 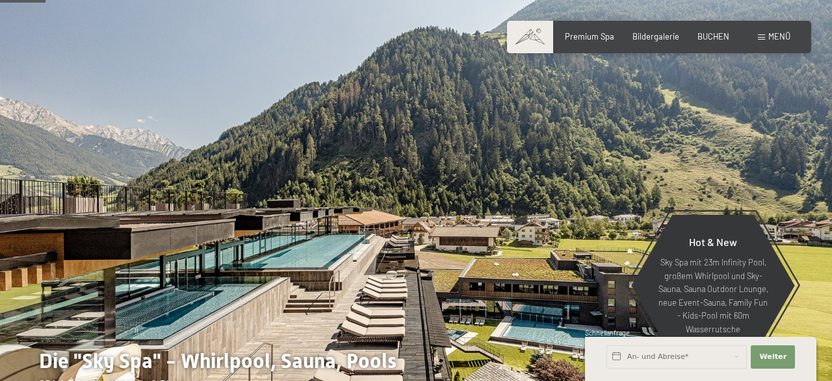 What do you see at coordinates (713, 286) in the screenshot?
I see `a: Hot & New Sky Spa mit 23m Infinity Pool, großem Whirlpool und Sky-Sauna, Sauna Outdoor Lounge, ne...` at bounding box center [713, 286].